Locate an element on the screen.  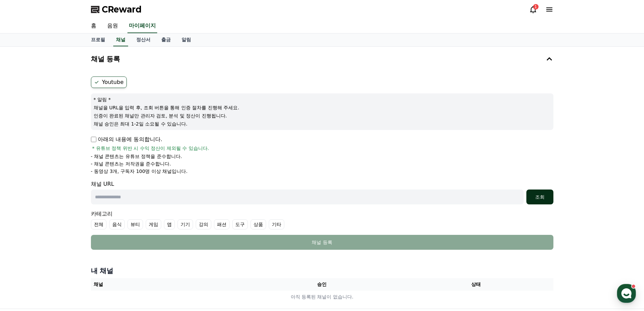
div: 채널 등록 is located at coordinates (322, 242).